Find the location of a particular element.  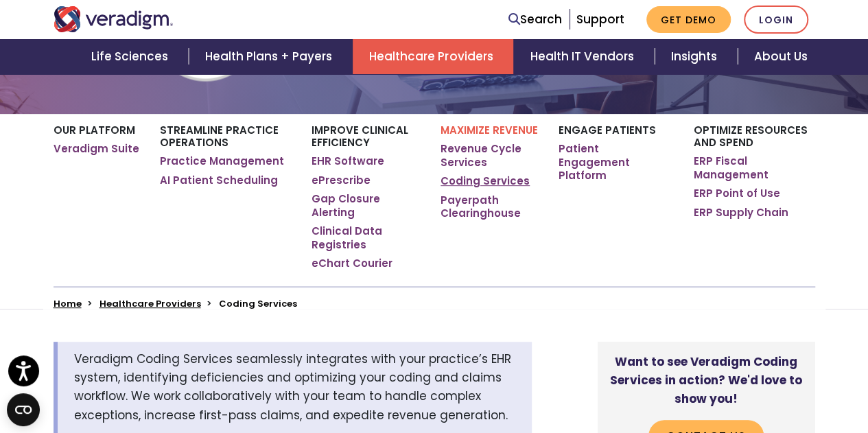

a: ERP Fiscal Management is located at coordinates (753, 168).